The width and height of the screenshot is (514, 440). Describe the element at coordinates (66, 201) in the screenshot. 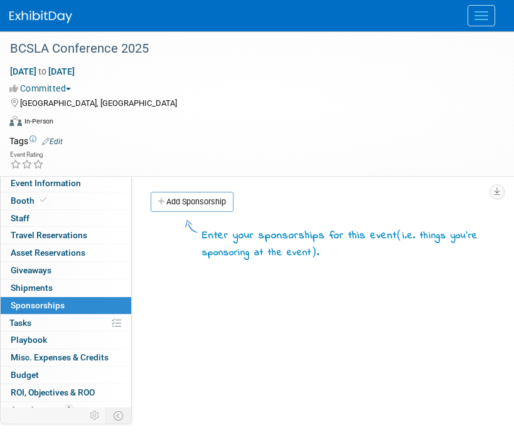

I see `a: Booth` at that location.